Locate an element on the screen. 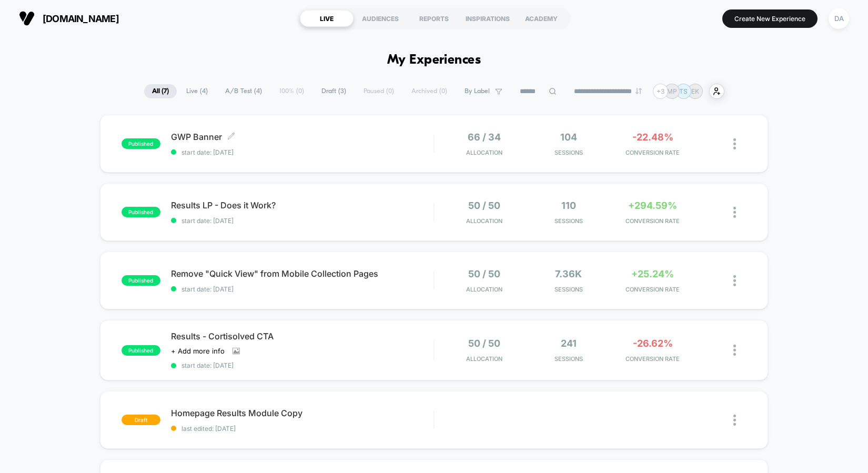 This screenshot has height=473, width=868. p: TS is located at coordinates (684, 91).